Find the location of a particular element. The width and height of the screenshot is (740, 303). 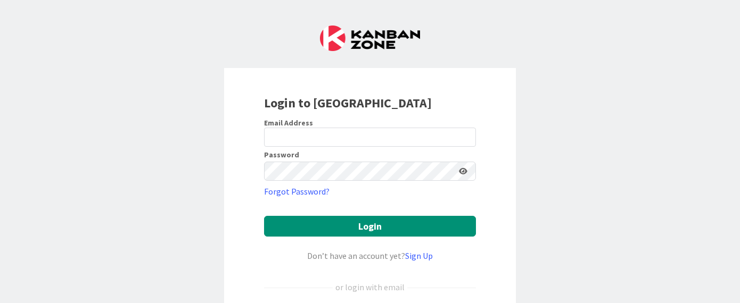

button: Login is located at coordinates (370, 226).